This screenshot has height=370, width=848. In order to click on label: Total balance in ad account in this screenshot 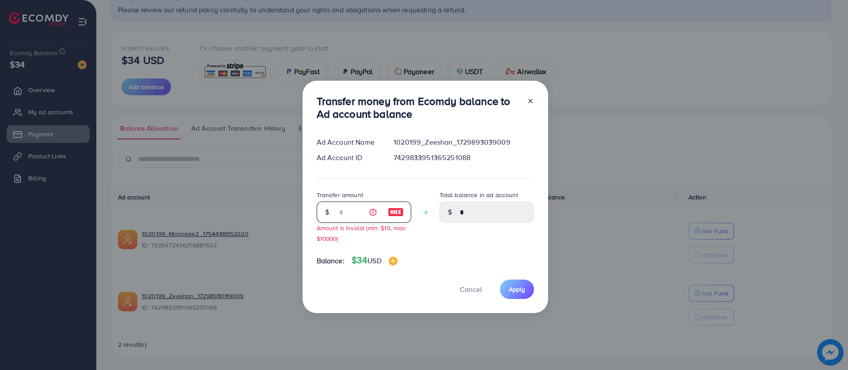, I will do `click(479, 195)`.